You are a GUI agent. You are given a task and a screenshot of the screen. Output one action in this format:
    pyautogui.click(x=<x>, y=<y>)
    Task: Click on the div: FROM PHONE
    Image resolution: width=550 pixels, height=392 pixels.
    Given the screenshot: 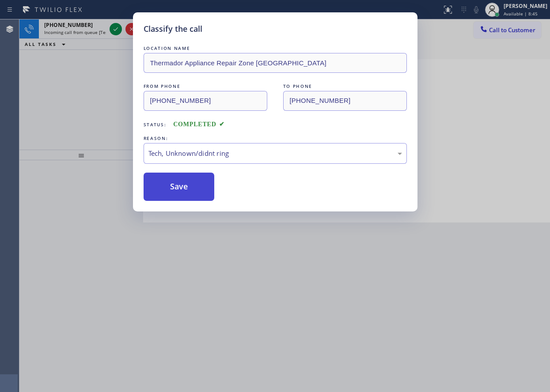 What is the action you would take?
    pyautogui.click(x=205, y=86)
    